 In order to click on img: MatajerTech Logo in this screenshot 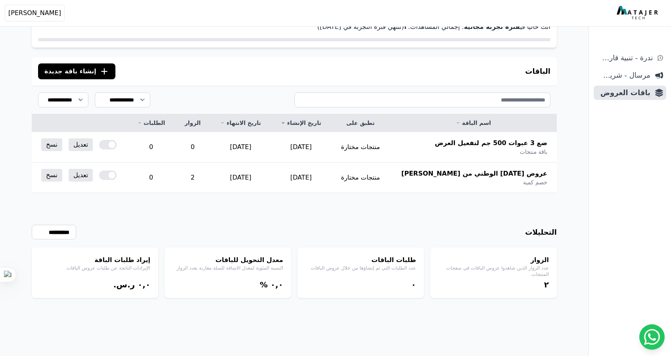, I will do `click(638, 13)`.